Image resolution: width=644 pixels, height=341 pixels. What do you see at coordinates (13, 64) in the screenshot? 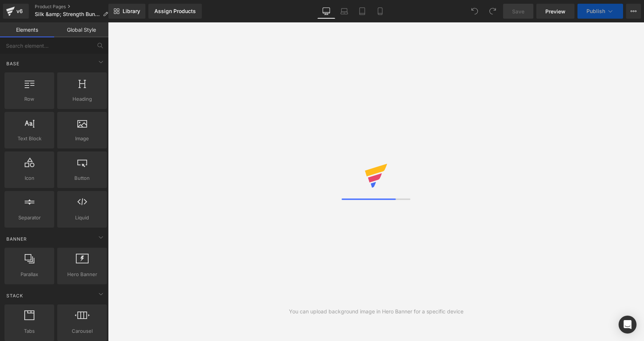
I see `span: Base` at bounding box center [13, 64].